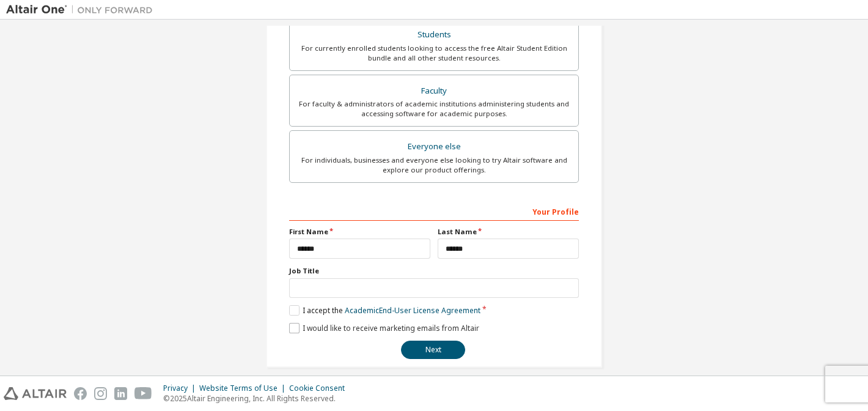 This screenshot has height=411, width=868. I want to click on div: Faculty, so click(434, 91).